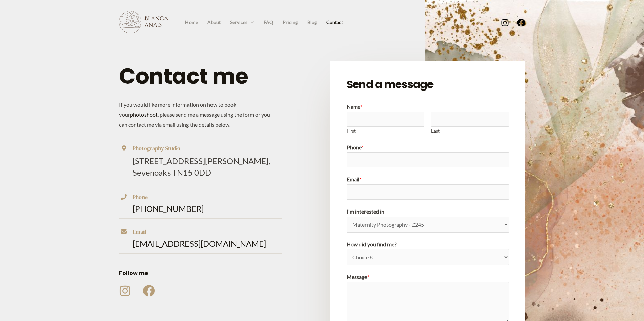 The height and width of the screenshot is (321, 644). Describe the element at coordinates (334, 23) in the screenshot. I see `a: Contact` at that location.